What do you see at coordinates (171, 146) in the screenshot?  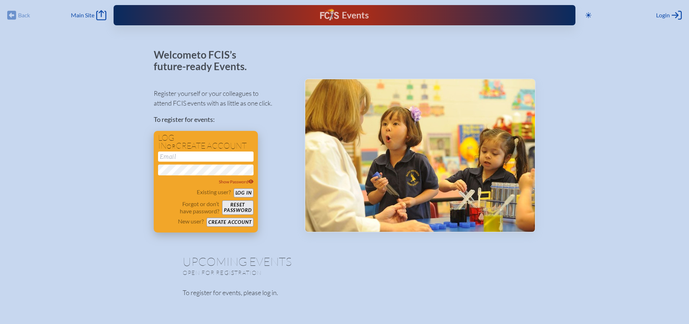 I see `span: or` at bounding box center [171, 146].